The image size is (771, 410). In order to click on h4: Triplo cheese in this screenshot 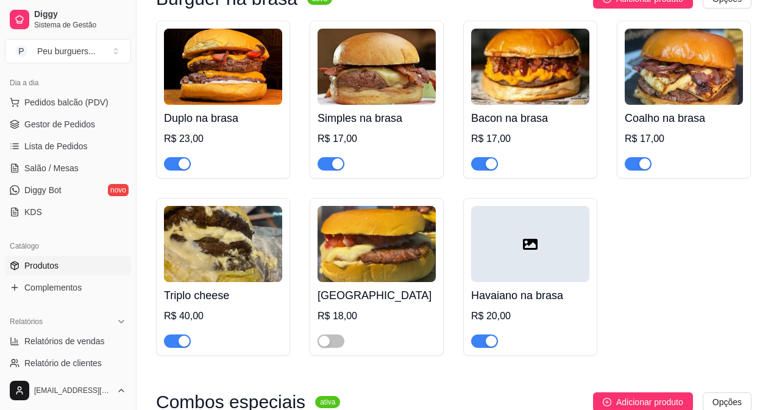, I will do `click(223, 296)`.